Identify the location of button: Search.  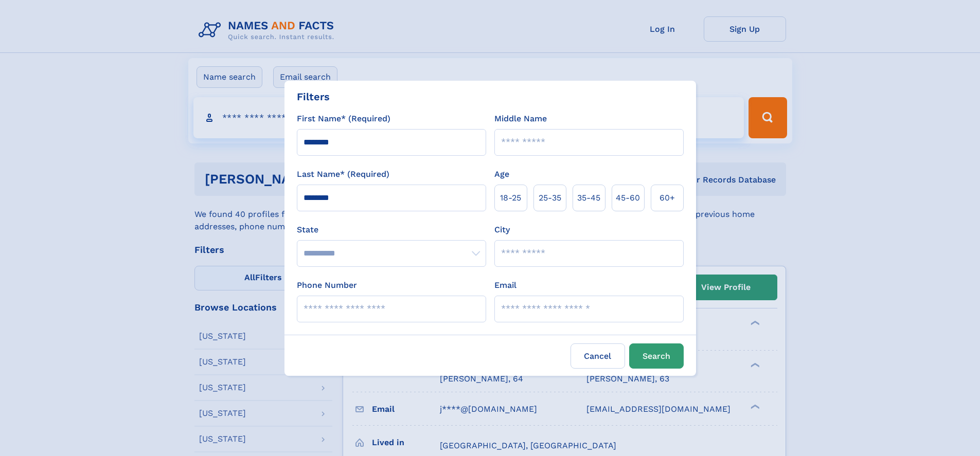
(656, 356).